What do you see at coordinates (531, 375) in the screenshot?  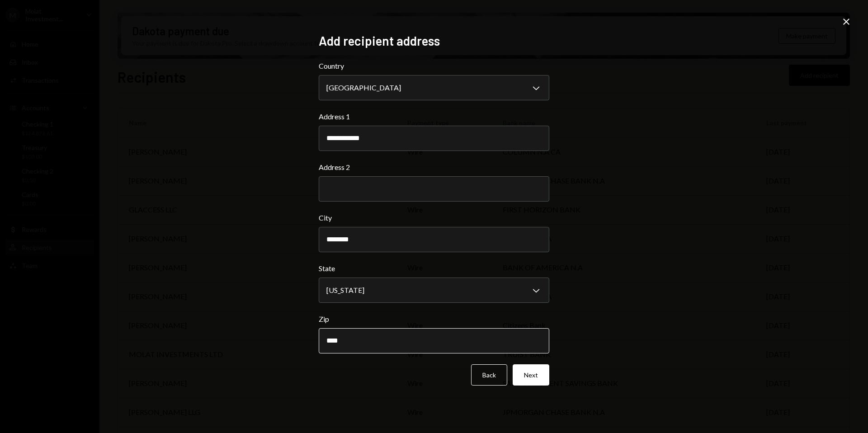 I see `button: Next` at bounding box center [531, 375].